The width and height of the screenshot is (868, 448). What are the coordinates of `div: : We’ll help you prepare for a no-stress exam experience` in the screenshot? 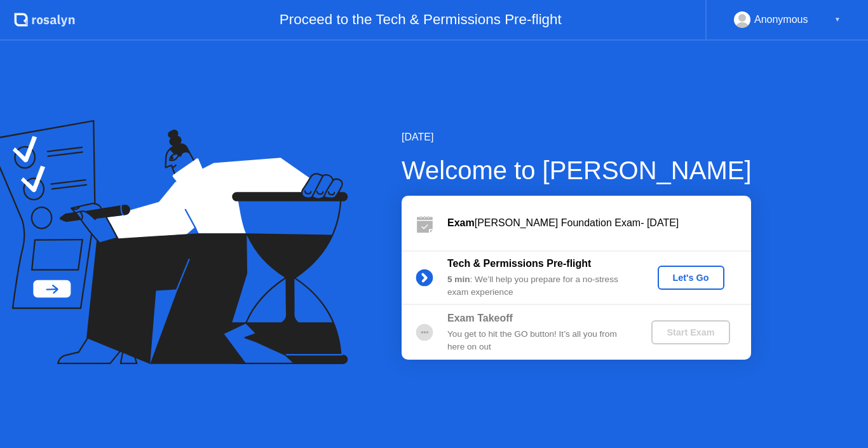 It's located at (539, 285).